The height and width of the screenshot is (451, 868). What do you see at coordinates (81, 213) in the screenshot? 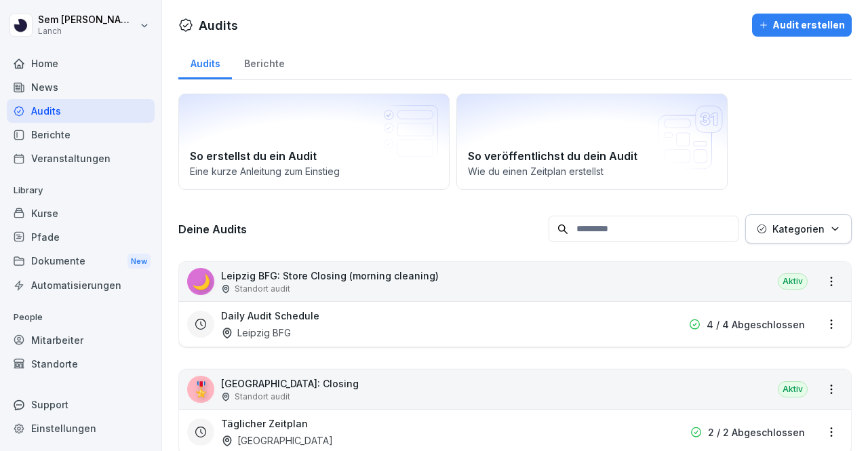
I see `div: Kurse` at bounding box center [81, 213].